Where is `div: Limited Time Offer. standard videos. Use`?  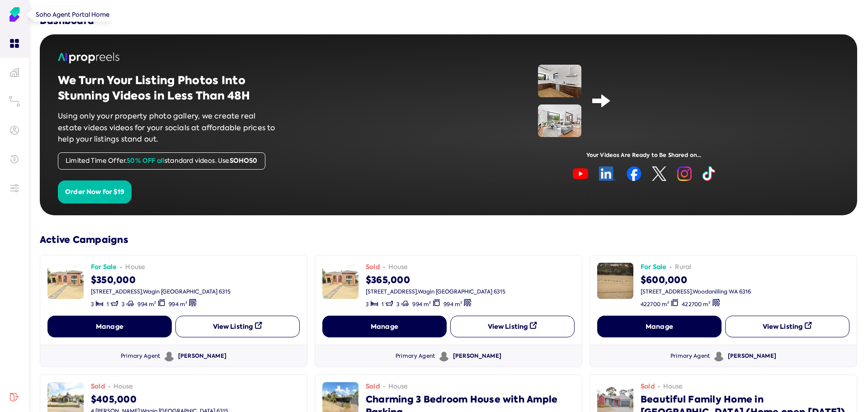 div: Limited Time Offer. standard videos. Use is located at coordinates (161, 161).